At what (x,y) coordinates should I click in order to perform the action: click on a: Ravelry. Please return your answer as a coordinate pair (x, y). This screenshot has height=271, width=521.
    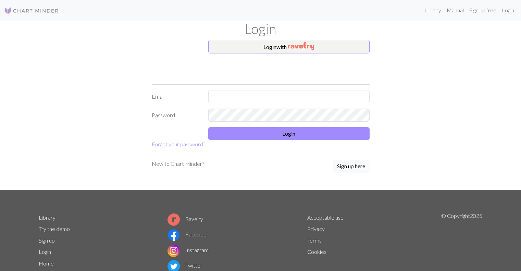
    Looking at the image, I should click on (185, 219).